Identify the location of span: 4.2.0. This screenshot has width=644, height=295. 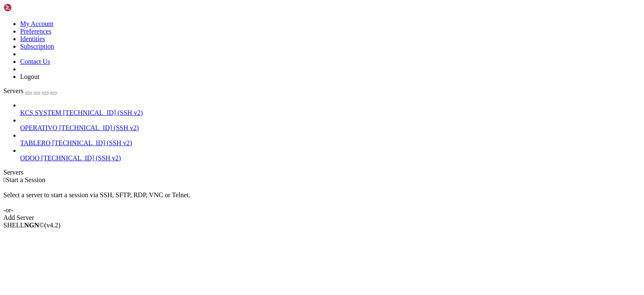
(53, 225).